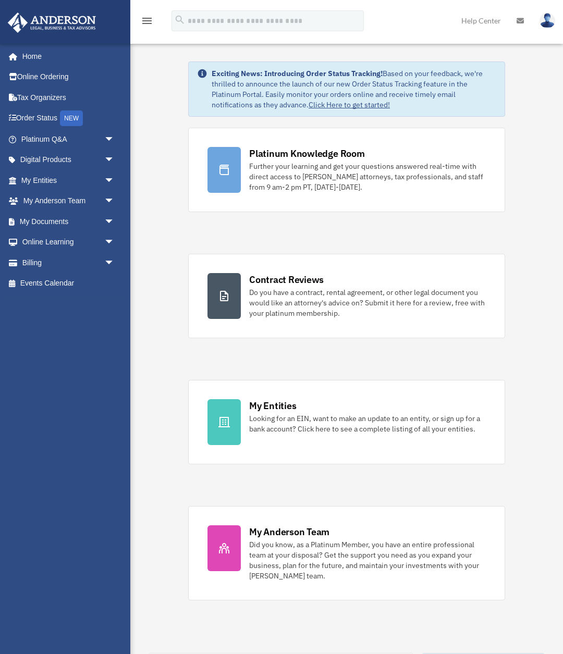 This screenshot has width=563, height=654. I want to click on a: Events Calendar, so click(69, 284).